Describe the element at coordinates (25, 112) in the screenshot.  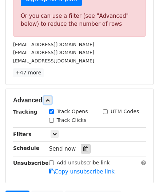
I see `strong: Tracking` at that location.